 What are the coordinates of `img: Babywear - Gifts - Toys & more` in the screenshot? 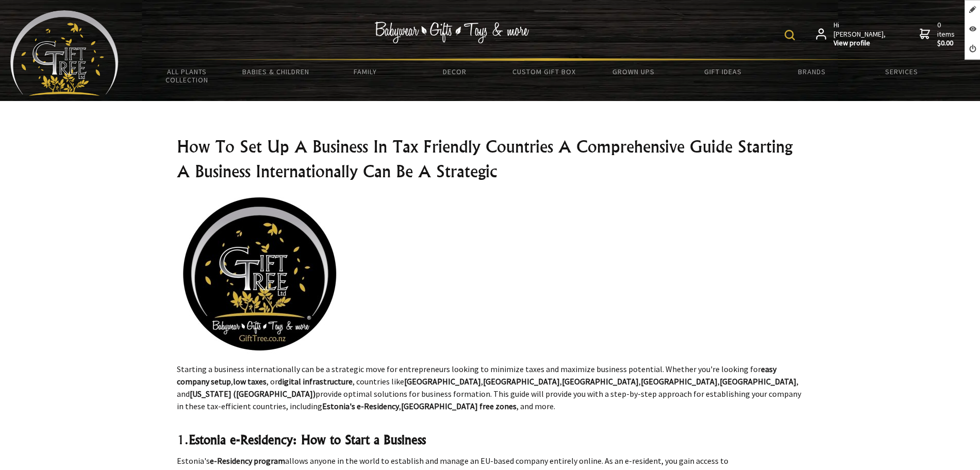 It's located at (451, 33).